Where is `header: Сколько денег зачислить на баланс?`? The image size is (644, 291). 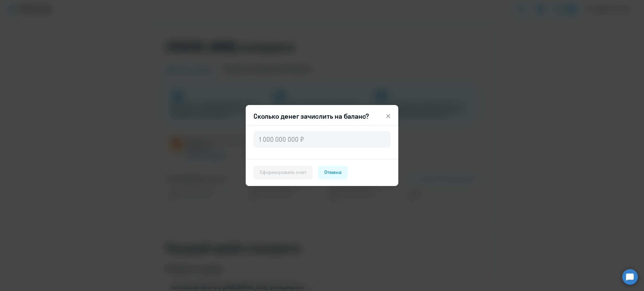
header: Сколько денег зачислить на баланс? is located at coordinates (322, 117).